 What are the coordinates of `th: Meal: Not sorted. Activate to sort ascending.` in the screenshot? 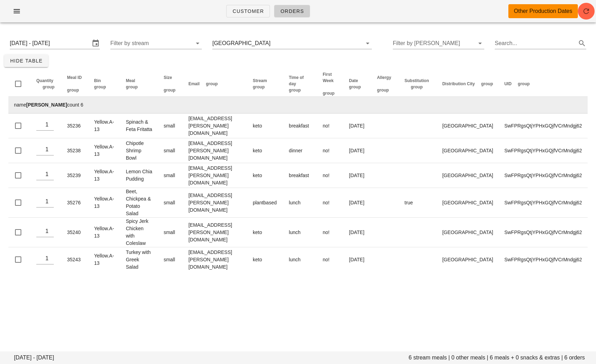 It's located at (139, 84).